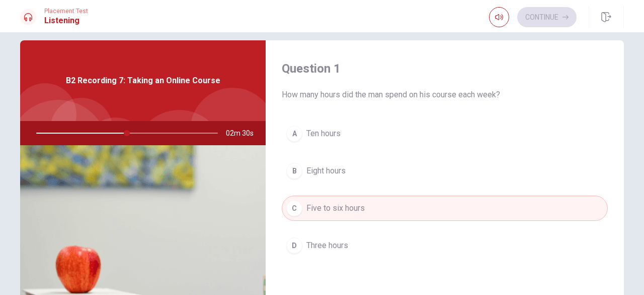 Image resolution: width=644 pixels, height=295 pixels. I want to click on button: CFive to six hours, so click(445, 208).